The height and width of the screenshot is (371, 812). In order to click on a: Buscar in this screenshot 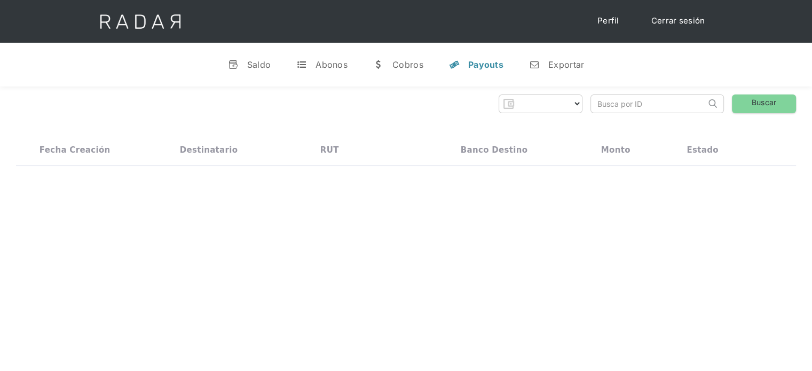, I will do `click(764, 104)`.